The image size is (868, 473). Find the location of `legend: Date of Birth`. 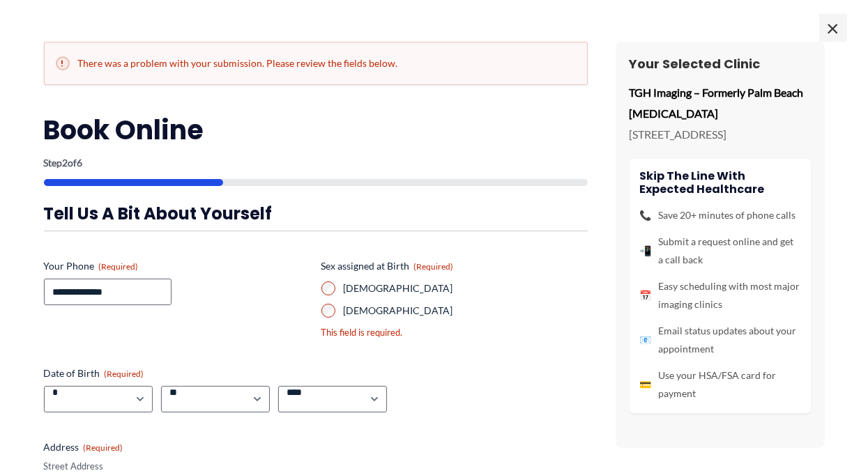

legend: Date of Birth is located at coordinates (94, 373).